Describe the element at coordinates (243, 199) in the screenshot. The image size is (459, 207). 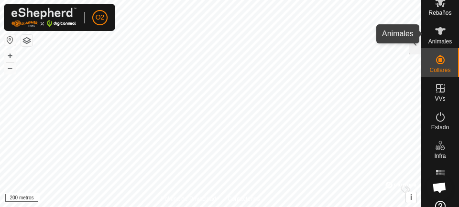
I see `a: Contáctenos` at that location.